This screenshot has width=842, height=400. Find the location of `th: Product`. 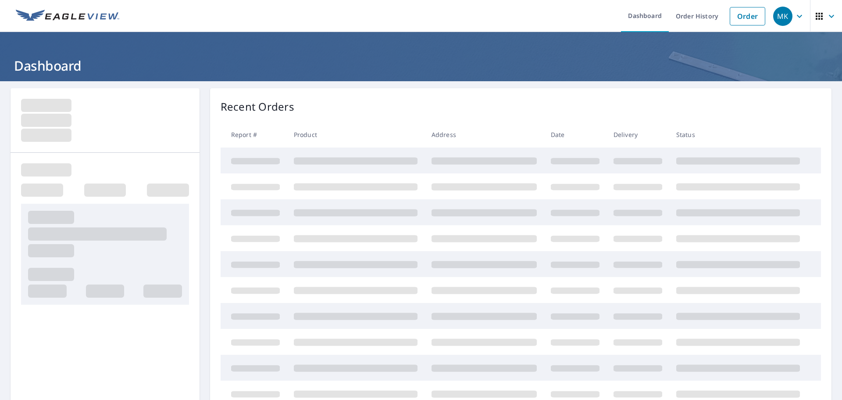

th: Product is located at coordinates (356, 134).